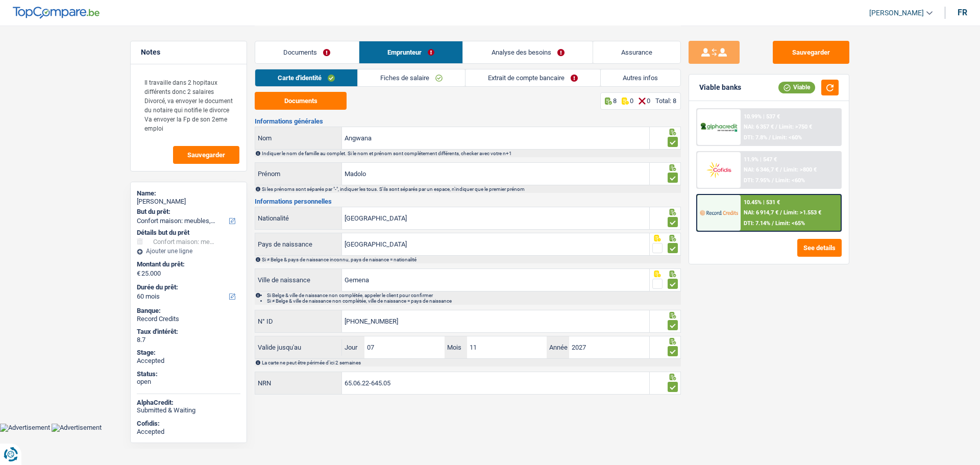  Describe the element at coordinates (719, 169) in the screenshot. I see `img: Cofidis` at that location.